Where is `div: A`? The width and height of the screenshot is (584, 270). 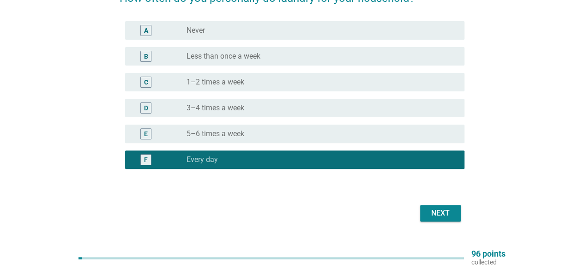
div: A is located at coordinates (146, 30).